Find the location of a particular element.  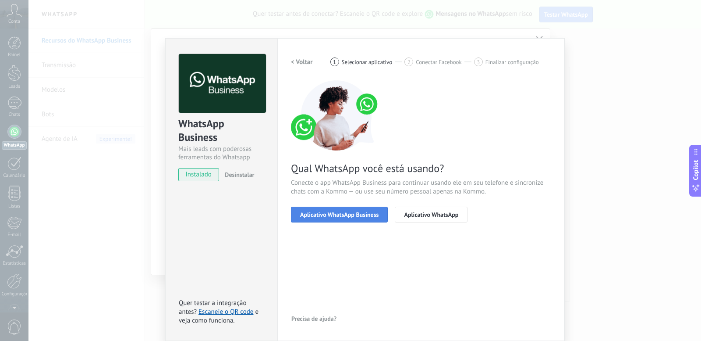

button: < Voltar is located at coordinates (302, 62).